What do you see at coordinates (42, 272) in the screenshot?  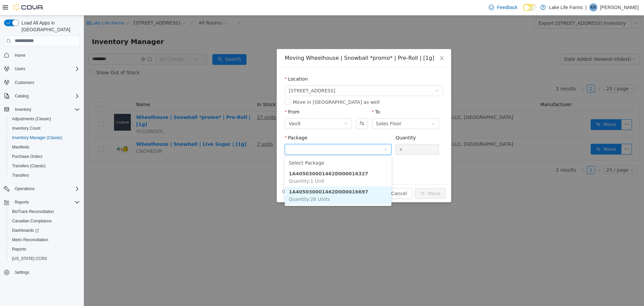 I see `button: Settings` at bounding box center [42, 272].